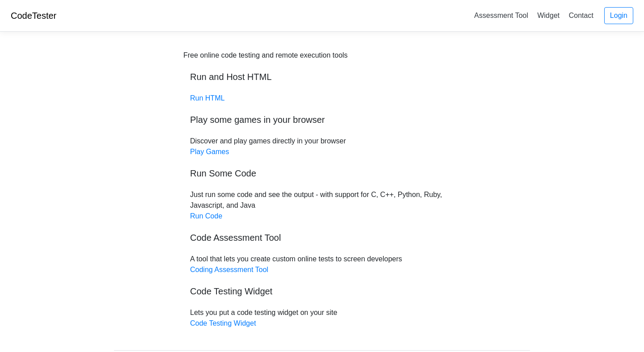 This screenshot has width=644, height=352. I want to click on h5: Run Some Code, so click(322, 174).